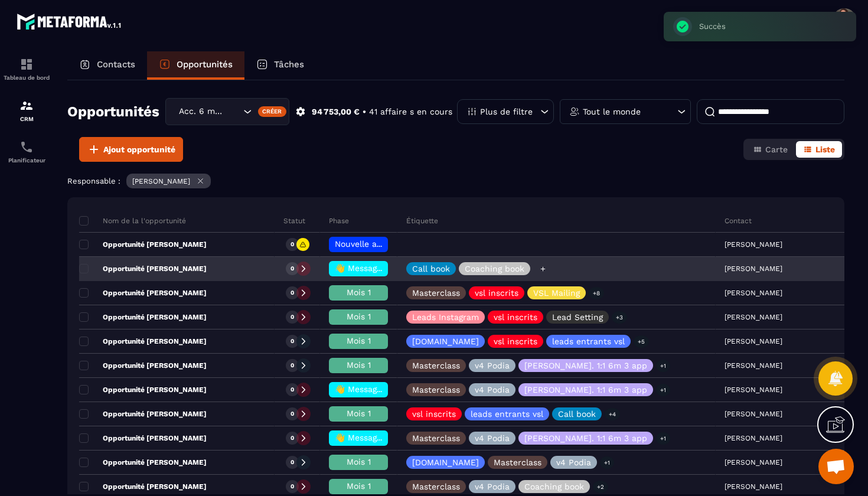 Image resolution: width=868 pixels, height=496 pixels. What do you see at coordinates (339, 221) in the screenshot?
I see `p: Phase` at bounding box center [339, 221].